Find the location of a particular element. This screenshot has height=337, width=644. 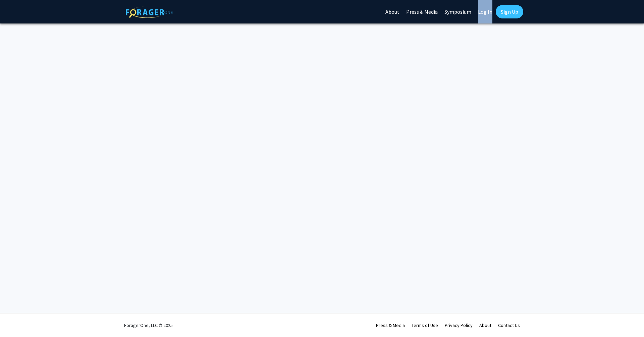

a: Privacy Policy is located at coordinates (458, 325).